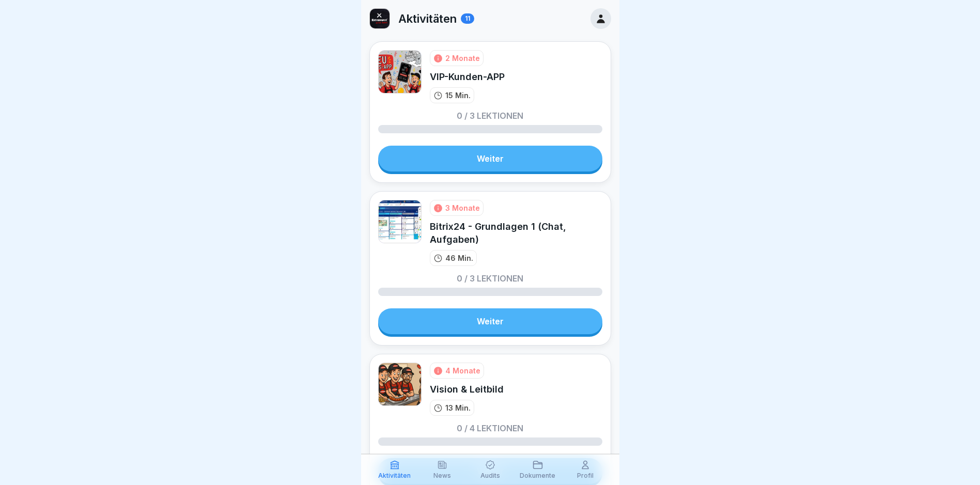 The height and width of the screenshot is (485, 980). What do you see at coordinates (462, 370) in the screenshot?
I see `div: 4 Monate` at bounding box center [462, 370].